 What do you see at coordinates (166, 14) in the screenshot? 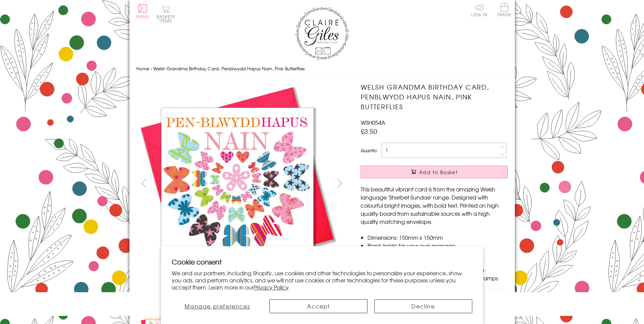
I see `button: Basket0 items` at bounding box center [166, 14].